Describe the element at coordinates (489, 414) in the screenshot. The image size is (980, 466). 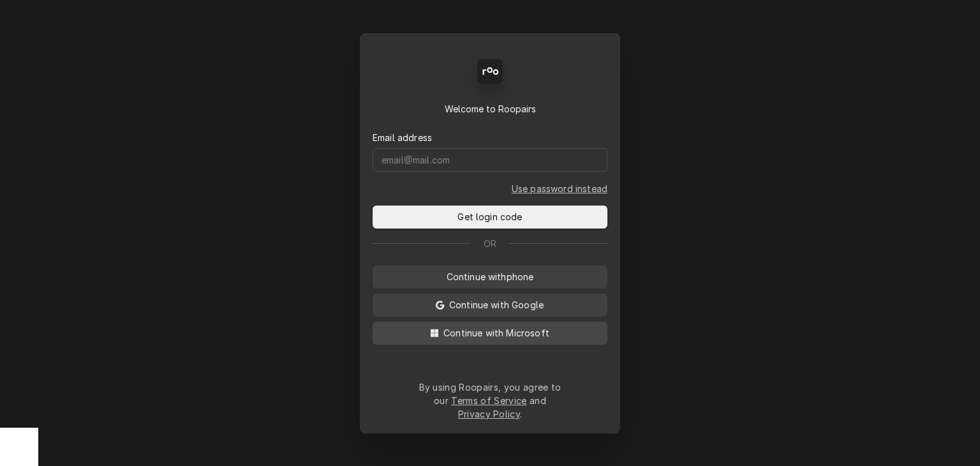
I see `a: Privacy Policy` at that location.